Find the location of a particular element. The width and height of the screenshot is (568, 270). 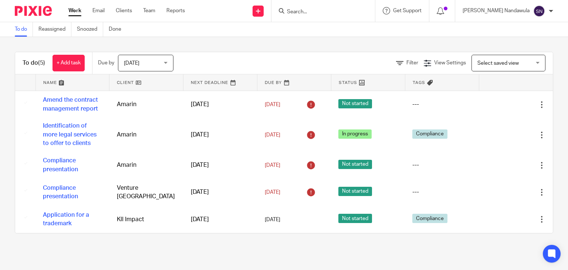

a: Team is located at coordinates (149, 11).